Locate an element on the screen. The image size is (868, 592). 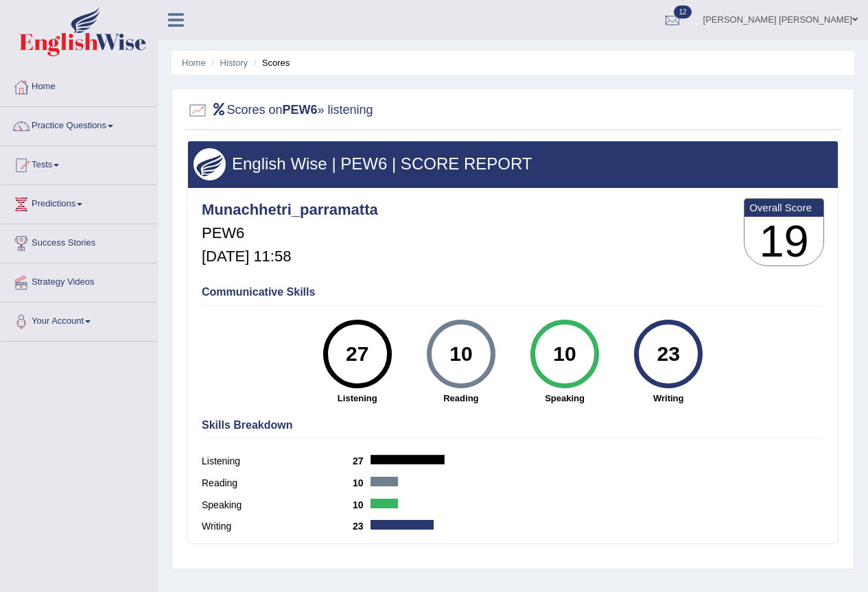
a: Predictions is located at coordinates (79, 203).